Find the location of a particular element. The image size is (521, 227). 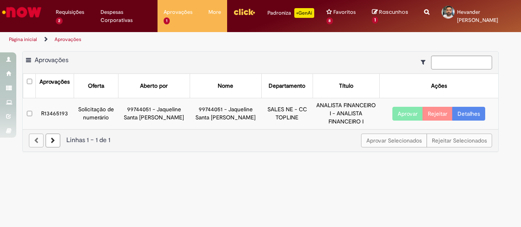

span: More is located at coordinates (214, 12).